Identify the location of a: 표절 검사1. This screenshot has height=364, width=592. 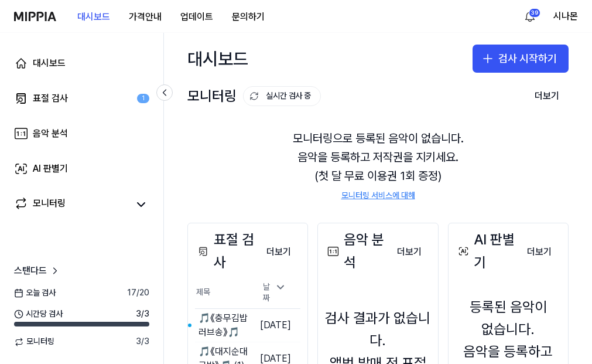
(81, 98).